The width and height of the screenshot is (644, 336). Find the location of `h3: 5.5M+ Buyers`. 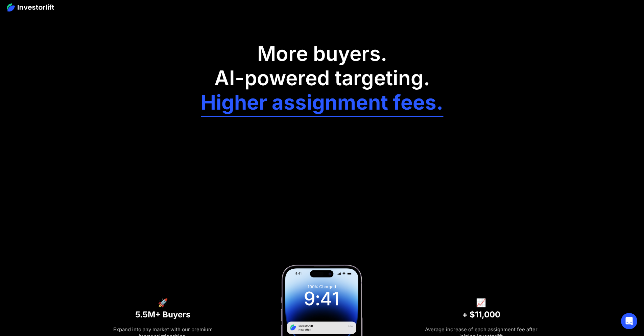

h3: 5.5M+ Buyers is located at coordinates (162, 316).